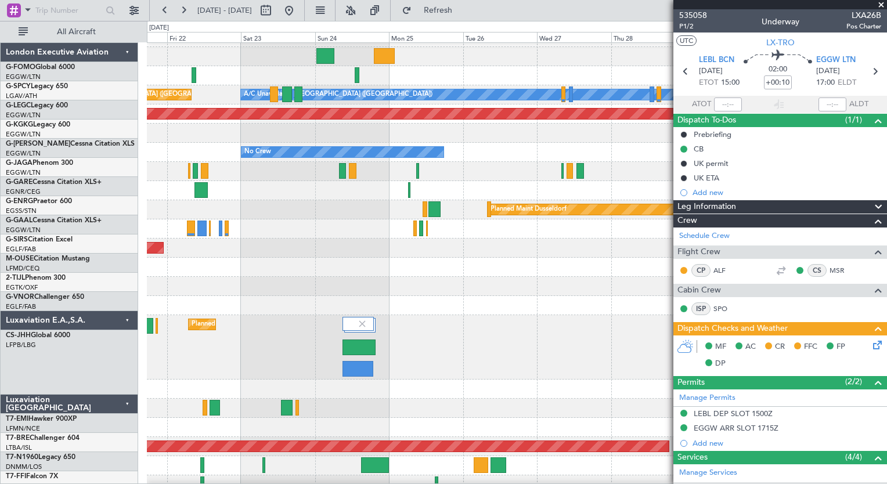 The image size is (887, 484). Describe the element at coordinates (48, 259) in the screenshot. I see `a: M-OUSECitation Mustang` at that location.